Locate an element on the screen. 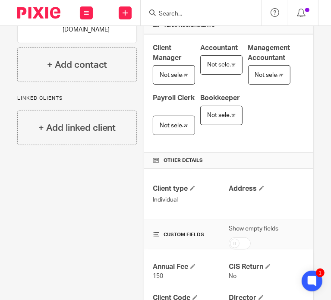 The width and height of the screenshot is (331, 300). span: No is located at coordinates (233, 276).